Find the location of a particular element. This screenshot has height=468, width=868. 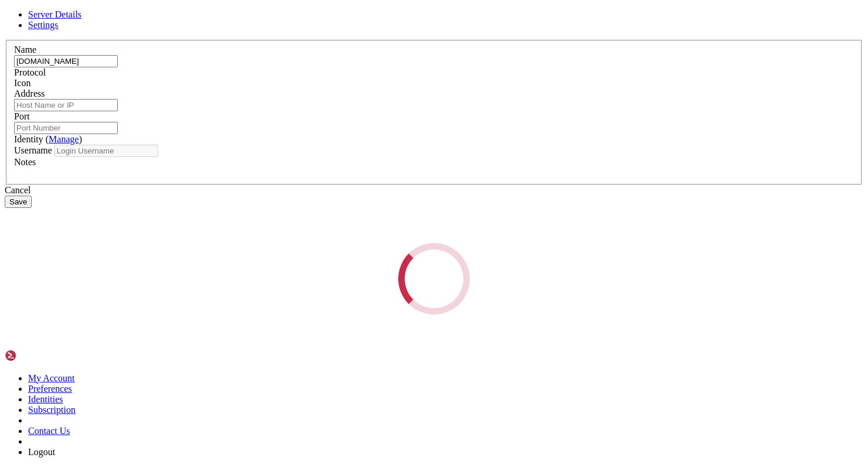

input: Host Name or IP is located at coordinates (66, 105).